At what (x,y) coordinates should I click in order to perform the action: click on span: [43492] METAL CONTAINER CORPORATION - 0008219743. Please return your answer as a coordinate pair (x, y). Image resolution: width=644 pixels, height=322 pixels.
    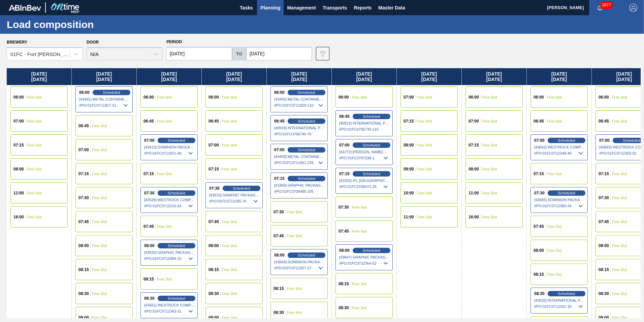
    Looking at the image, I should click on (299, 99).